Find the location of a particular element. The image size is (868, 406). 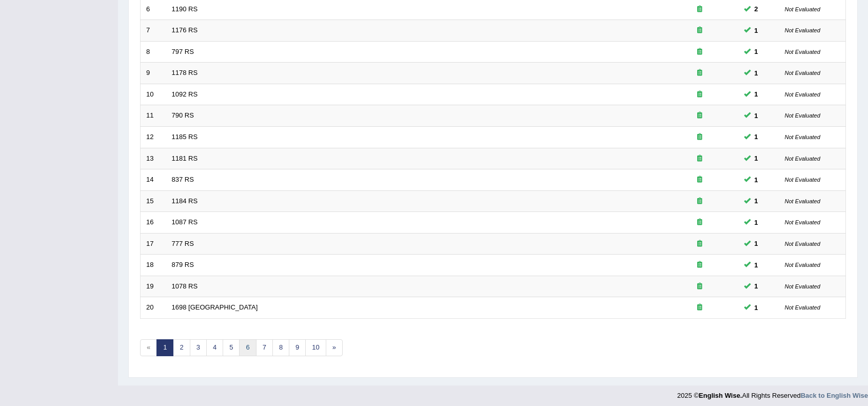

a: 1190 RS is located at coordinates (185, 9).